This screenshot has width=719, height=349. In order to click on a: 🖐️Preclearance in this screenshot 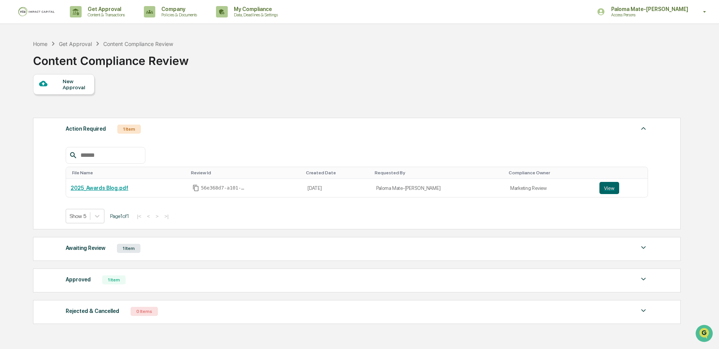, I will do `click(28, 99)`.